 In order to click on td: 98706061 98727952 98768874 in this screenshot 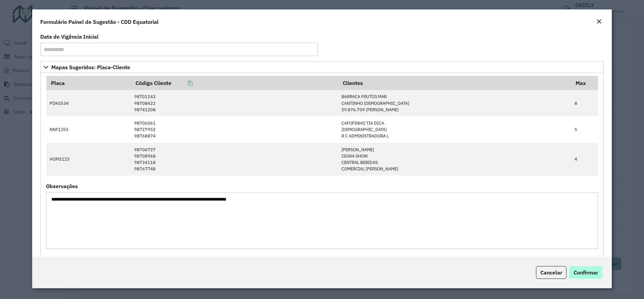, I will do `click(234, 129)`.